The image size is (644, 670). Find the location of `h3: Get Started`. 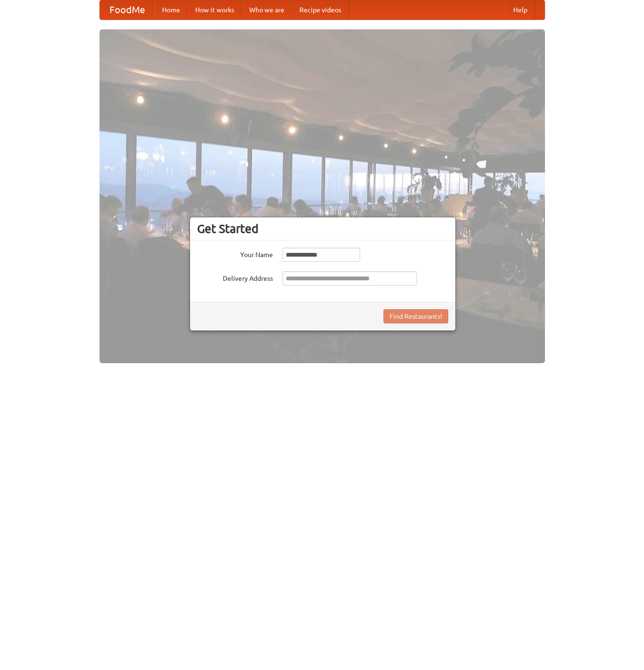

h3: Get Started is located at coordinates (323, 229).